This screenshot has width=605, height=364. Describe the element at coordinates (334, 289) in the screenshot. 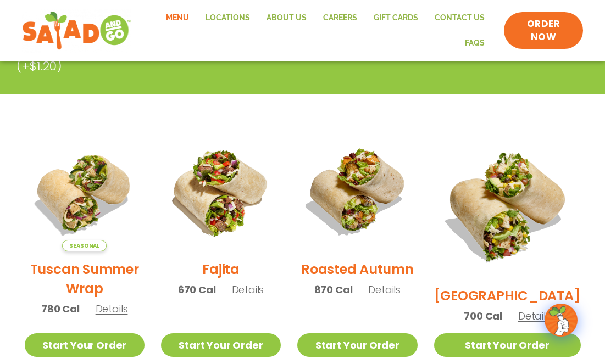

I see `span: 870 Cal` at that location.